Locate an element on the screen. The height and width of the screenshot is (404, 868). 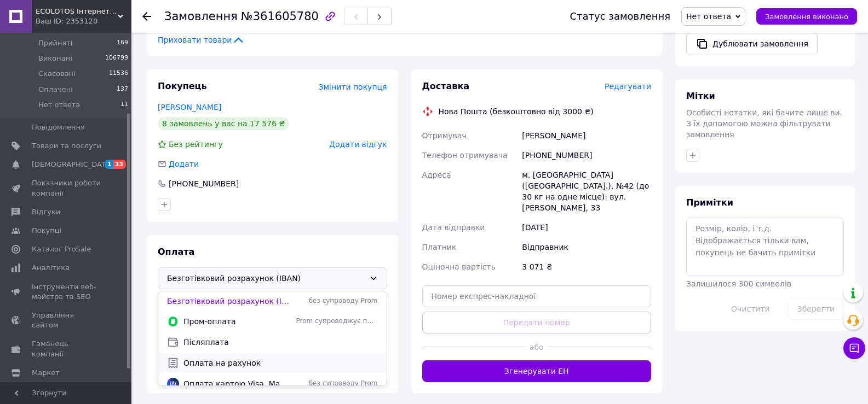
input: Номер експрес-накладної is located at coordinates (536, 297).